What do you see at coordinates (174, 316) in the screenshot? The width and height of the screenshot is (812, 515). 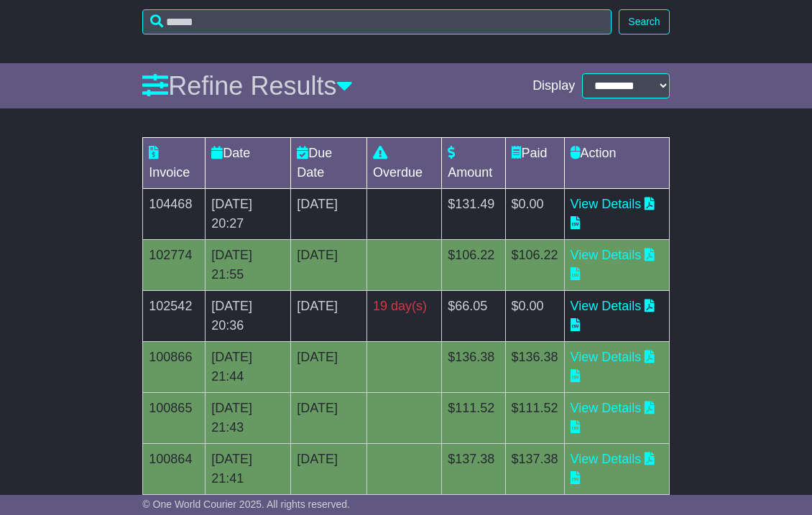 I see `td: 102542` at bounding box center [174, 316].